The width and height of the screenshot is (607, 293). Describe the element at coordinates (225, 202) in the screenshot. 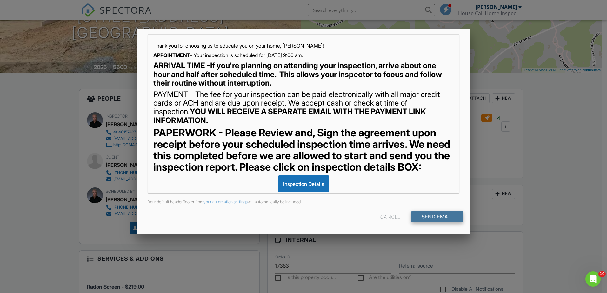

I see `a: your automation settings` at that location.